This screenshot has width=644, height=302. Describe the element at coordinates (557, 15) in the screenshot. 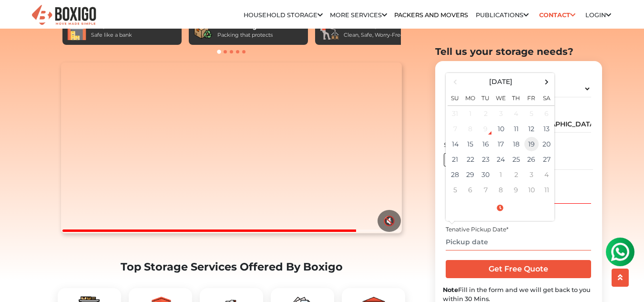

I see `a: Contact` at that location.